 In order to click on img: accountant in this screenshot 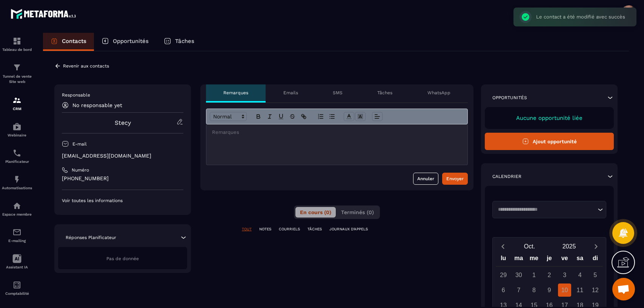, I will do `click(17, 285)`.